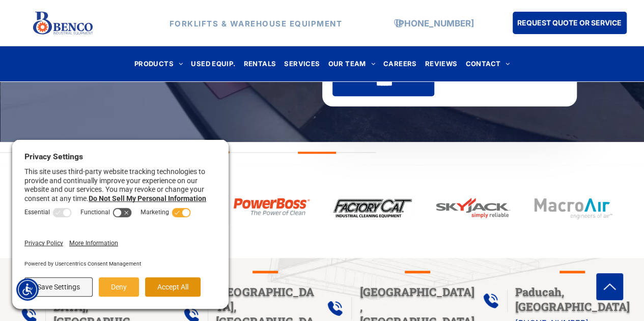 This screenshot has height=321, width=644. What do you see at coordinates (302, 64) in the screenshot?
I see `a: SERVICES` at bounding box center [302, 64].